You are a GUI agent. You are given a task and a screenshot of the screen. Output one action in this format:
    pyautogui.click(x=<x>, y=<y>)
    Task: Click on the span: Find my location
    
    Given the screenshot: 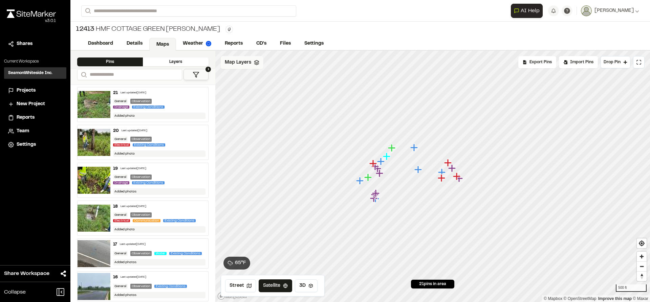 What is the action you would take?
    pyautogui.click(x=641, y=243)
    